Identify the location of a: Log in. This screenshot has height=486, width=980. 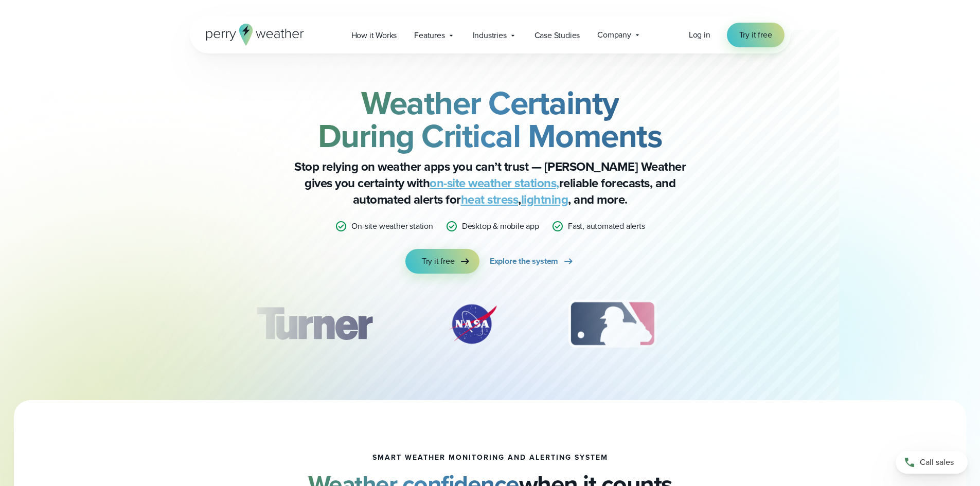
(700, 35).